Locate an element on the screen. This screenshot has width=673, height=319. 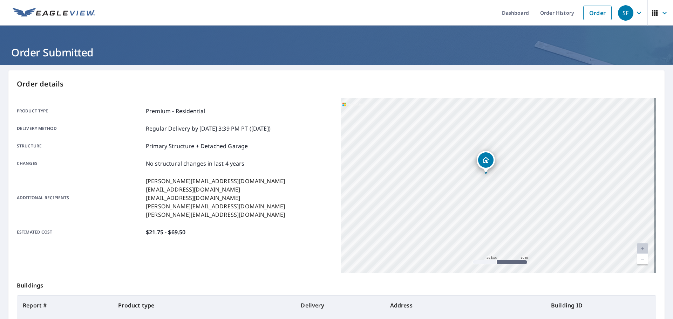
img: EV Logo is located at coordinates (54, 13).